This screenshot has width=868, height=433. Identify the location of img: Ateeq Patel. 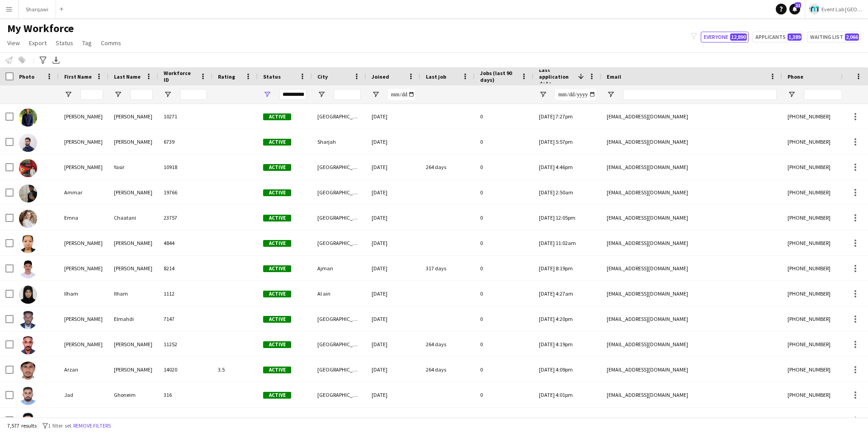
(28, 143).